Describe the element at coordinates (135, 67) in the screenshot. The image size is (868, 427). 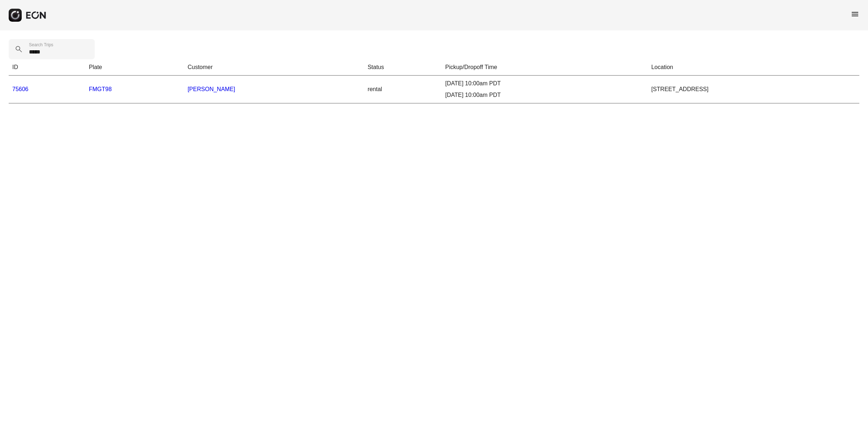
I see `th: Plate` at that location.